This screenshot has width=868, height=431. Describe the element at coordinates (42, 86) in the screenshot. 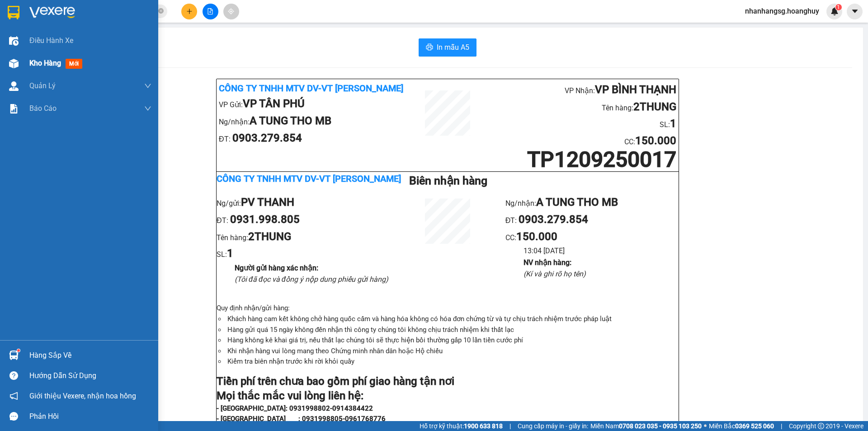

I see `span: Quản Lý` at that location.